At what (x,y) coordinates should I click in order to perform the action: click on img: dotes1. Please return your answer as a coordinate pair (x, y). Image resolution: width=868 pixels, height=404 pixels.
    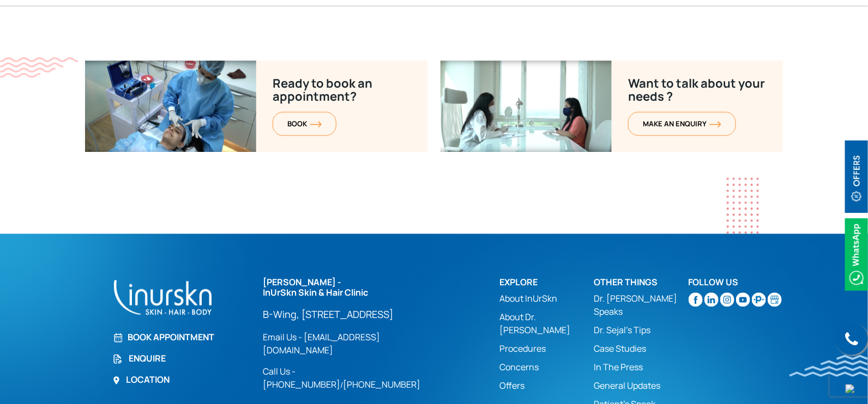
    Looking at the image, I should click on (743, 205).